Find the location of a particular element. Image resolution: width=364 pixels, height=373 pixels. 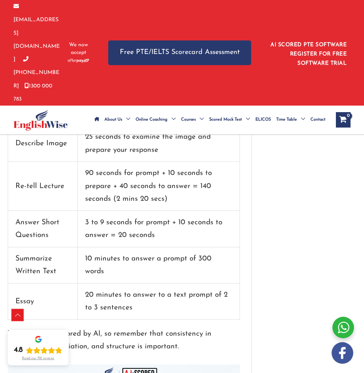

a: About UsMenu Toggle is located at coordinates (117, 120).